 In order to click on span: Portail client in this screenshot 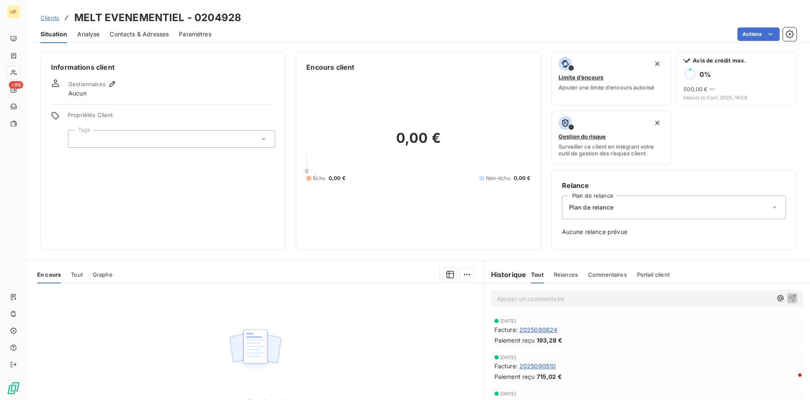, I will do `click(653, 274)`.